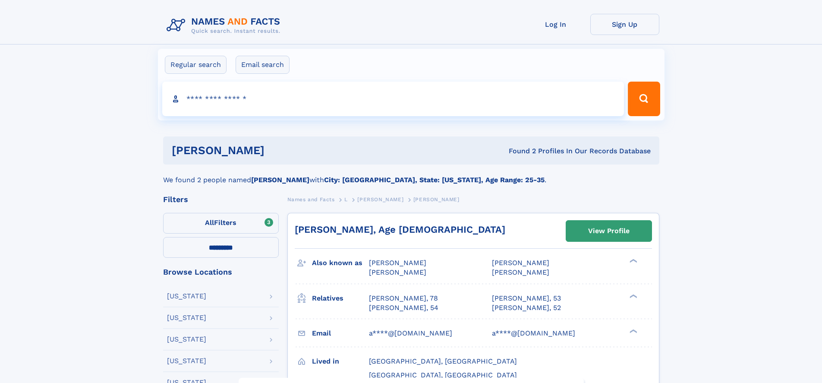 This screenshot has height=383, width=822. Describe the element at coordinates (341, 361) in the screenshot. I see `h3: Lived in` at that location.